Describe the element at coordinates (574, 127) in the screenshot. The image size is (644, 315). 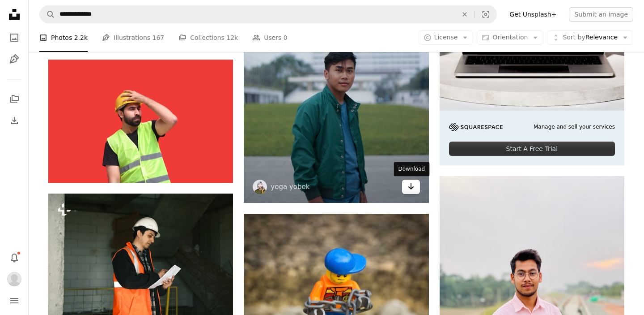
I see `span: Manage and sell your services` at that location.